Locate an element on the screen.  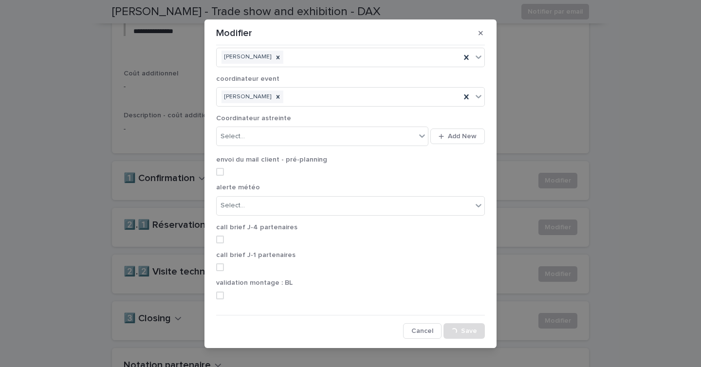
span: coordinateur event is located at coordinates (248, 79).